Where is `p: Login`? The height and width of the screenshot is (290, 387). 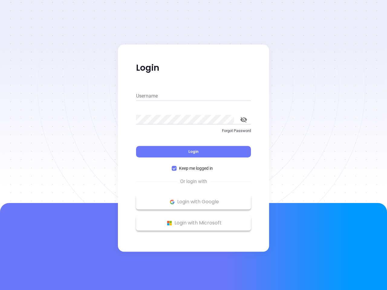 p: Login is located at coordinates (194, 68).